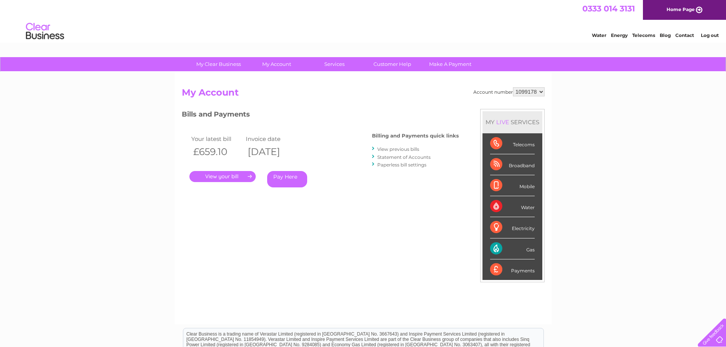 This screenshot has width=726, height=347. Describe the element at coordinates (512, 186) in the screenshot. I see `div: Mobile` at that location.